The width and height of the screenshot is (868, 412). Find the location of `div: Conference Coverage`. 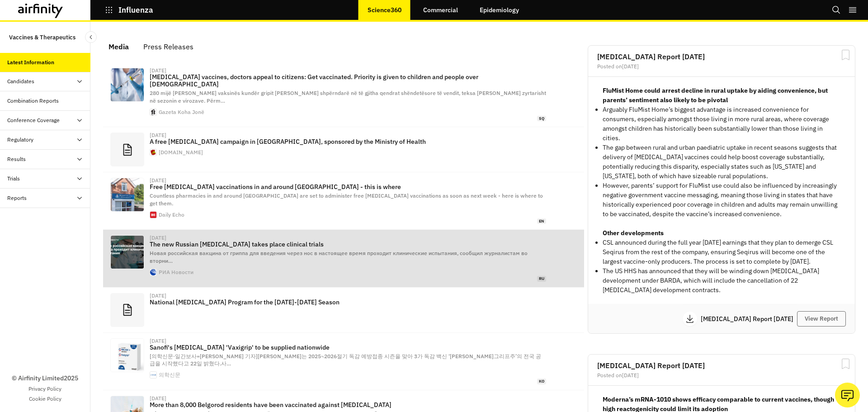

div: Conference Coverage is located at coordinates (33, 121).